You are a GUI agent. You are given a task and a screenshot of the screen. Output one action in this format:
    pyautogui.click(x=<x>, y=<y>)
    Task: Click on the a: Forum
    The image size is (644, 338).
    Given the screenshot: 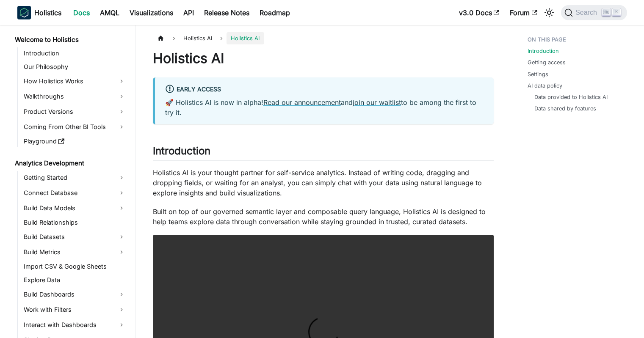 What is the action you would take?
    pyautogui.click(x=524, y=13)
    